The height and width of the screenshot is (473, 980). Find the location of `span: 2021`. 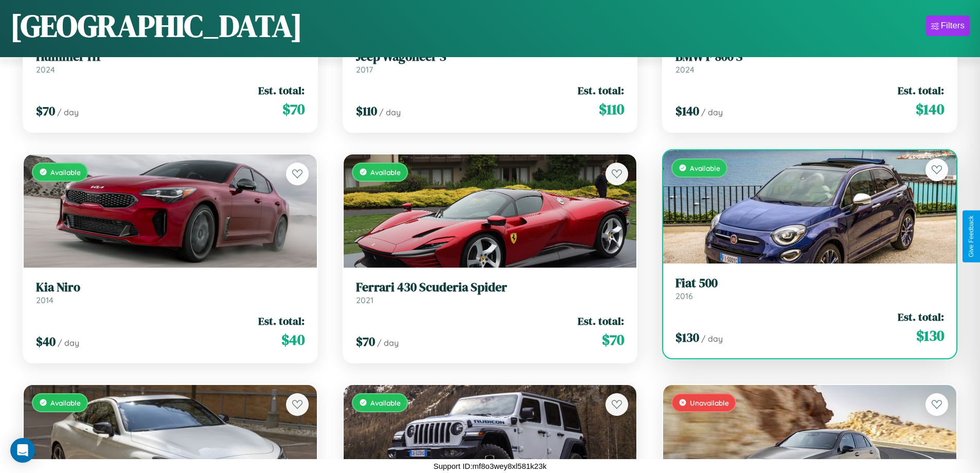

span: 2021 is located at coordinates (365, 300).